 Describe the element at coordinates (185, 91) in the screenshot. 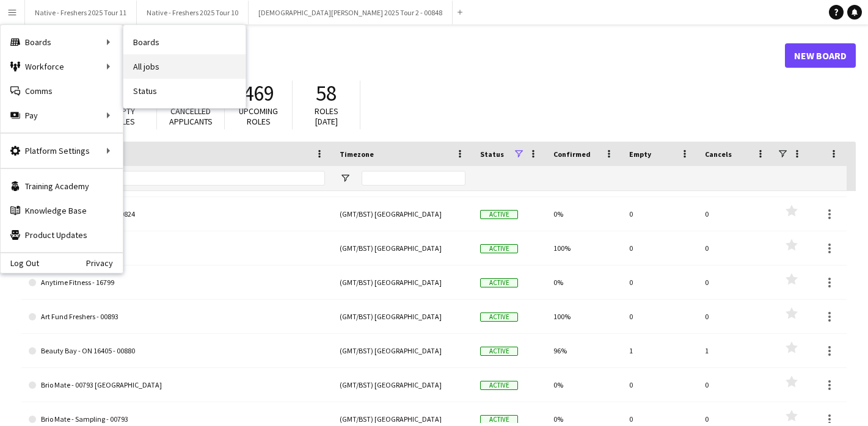

I see `a: Status` at that location.